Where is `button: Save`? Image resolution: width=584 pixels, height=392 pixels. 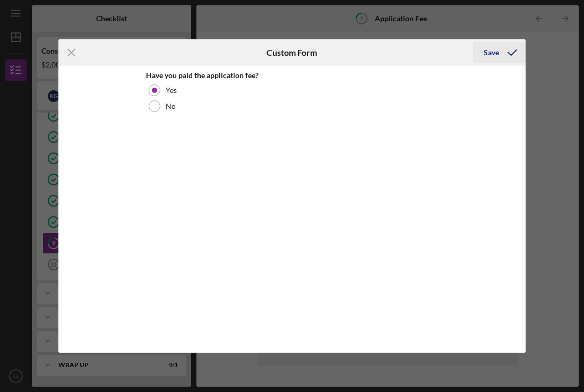 button: Save is located at coordinates (499, 53).